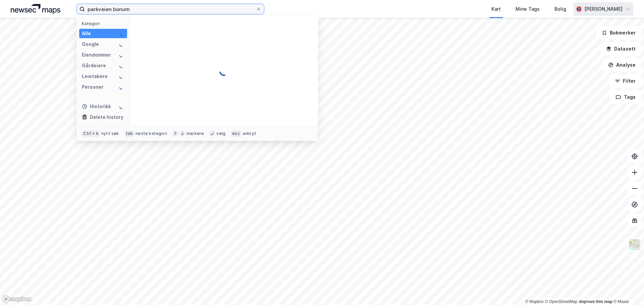 This screenshot has width=644, height=305. Describe the element at coordinates (91, 134) in the screenshot. I see `div: Ctrl + k` at that location.